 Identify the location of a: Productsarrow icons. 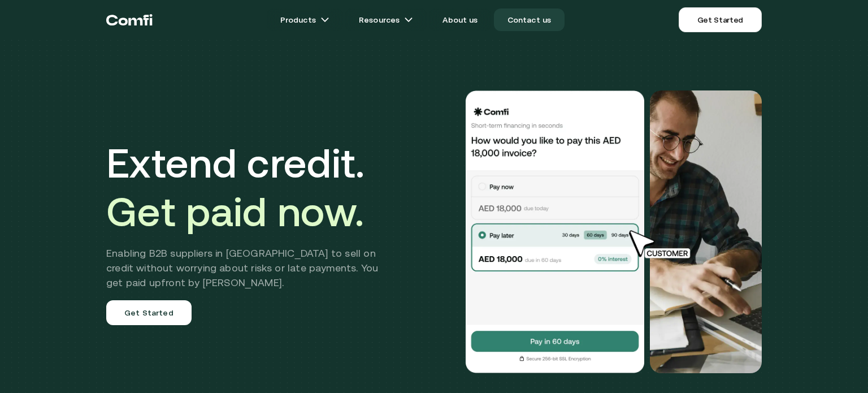
(304, 19).